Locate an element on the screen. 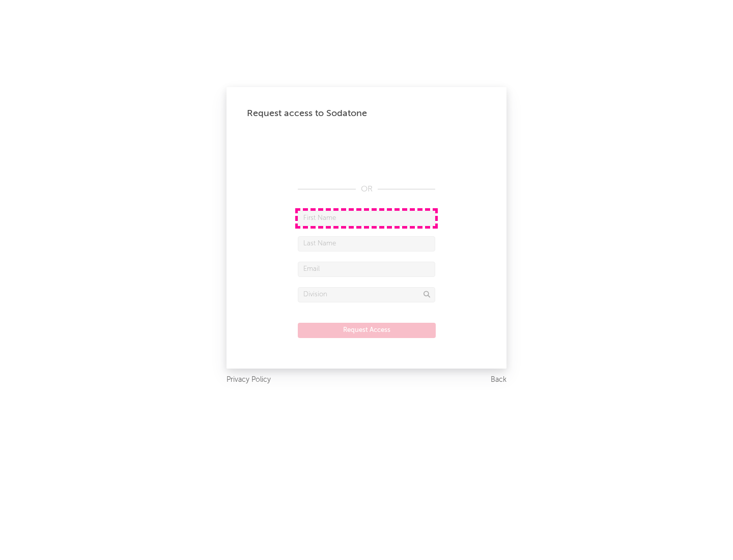 Image resolution: width=733 pixels, height=560 pixels. input: First Name is located at coordinates (367, 219).